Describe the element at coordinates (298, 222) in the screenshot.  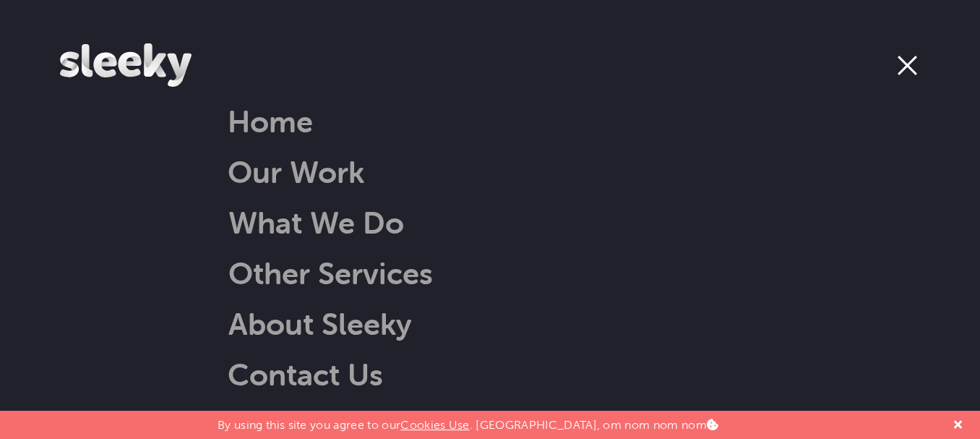
I see `a: What We Do` at that location.